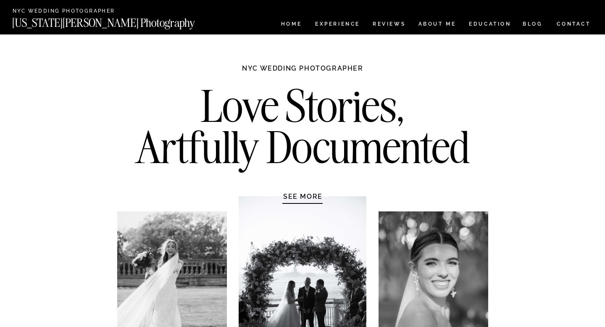 The width and height of the screenshot is (605, 327). What do you see at coordinates (437, 25) in the screenshot?
I see `a: ABOUT ME` at bounding box center [437, 25].